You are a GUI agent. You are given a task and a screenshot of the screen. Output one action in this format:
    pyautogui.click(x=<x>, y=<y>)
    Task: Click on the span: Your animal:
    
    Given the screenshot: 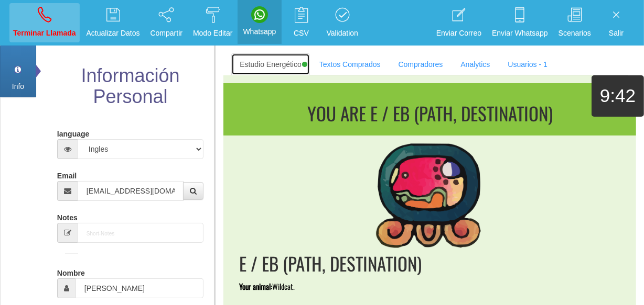 What is the action you would take?
    pyautogui.click(x=256, y=287)
    